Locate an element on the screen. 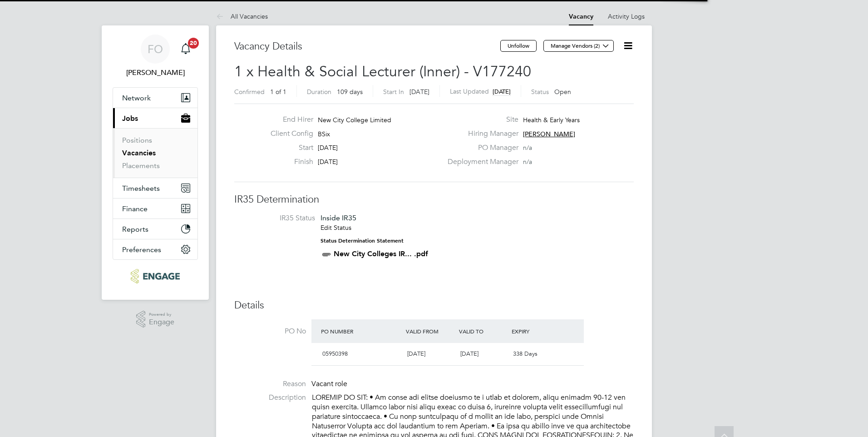  a: Vacancies is located at coordinates (139, 153).